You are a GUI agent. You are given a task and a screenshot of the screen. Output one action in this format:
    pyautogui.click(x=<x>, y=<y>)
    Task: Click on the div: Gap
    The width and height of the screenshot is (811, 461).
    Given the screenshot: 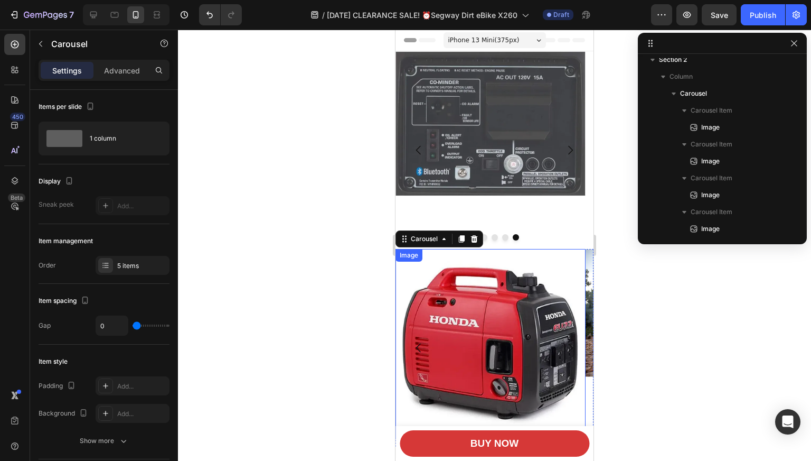 What is the action you would take?
    pyautogui.click(x=44, y=325)
    